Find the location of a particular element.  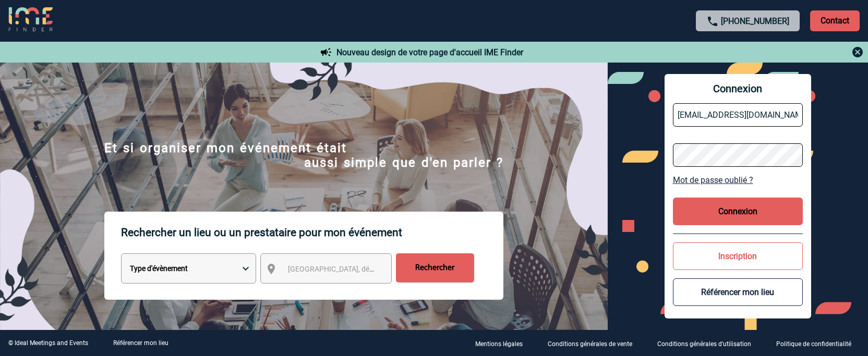

p: Mentions légales is located at coordinates (499, 344).